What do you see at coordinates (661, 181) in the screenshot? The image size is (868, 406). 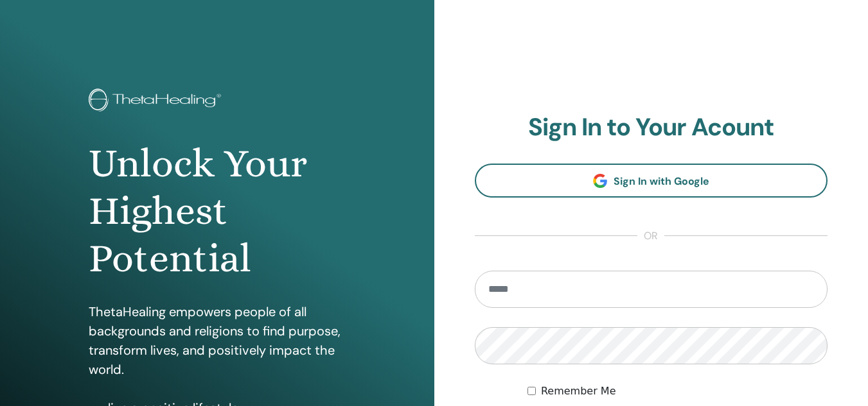 I see `span: Sign In with Google` at bounding box center [661, 181].